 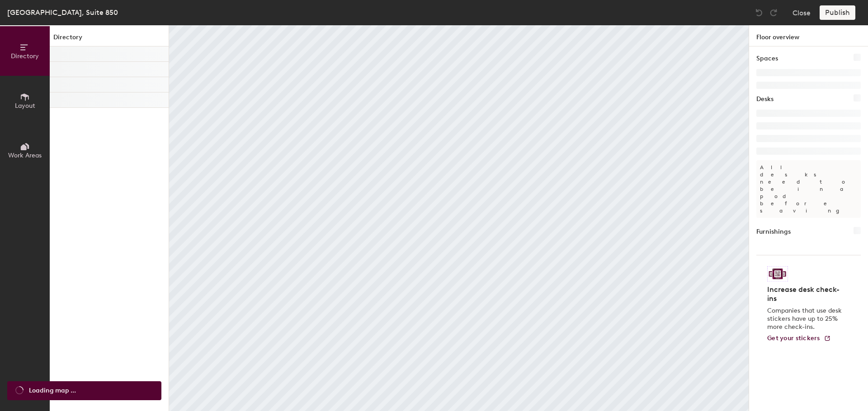 What do you see at coordinates (765, 100) in the screenshot?
I see `h1: Desks` at bounding box center [765, 100].